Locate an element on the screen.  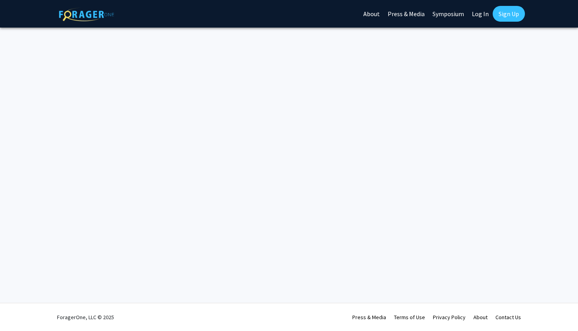
a: About is located at coordinates (481, 317).